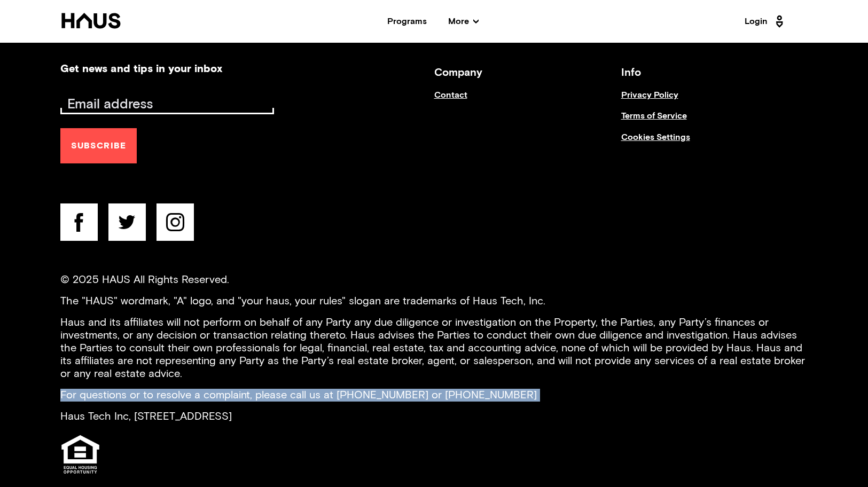 The height and width of the screenshot is (487, 868). I want to click on button: Subscribe, so click(99, 146).